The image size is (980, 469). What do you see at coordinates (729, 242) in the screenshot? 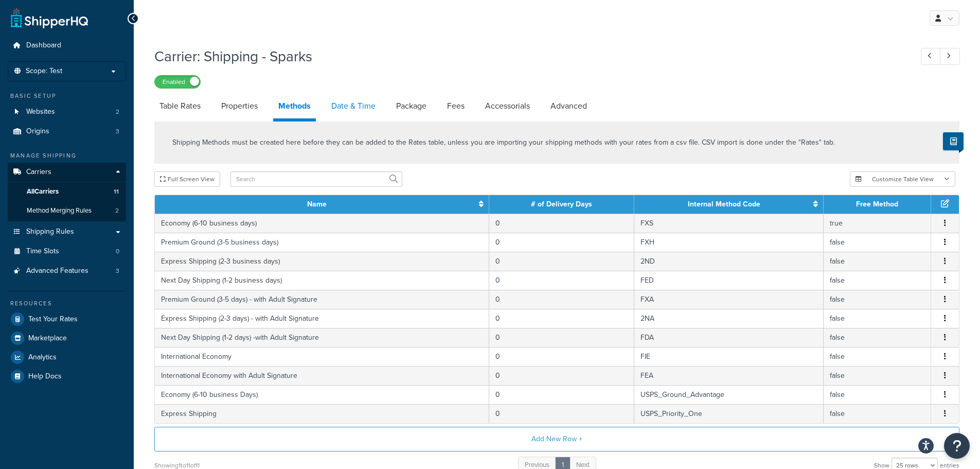
I see `td: FXH` at bounding box center [729, 242].